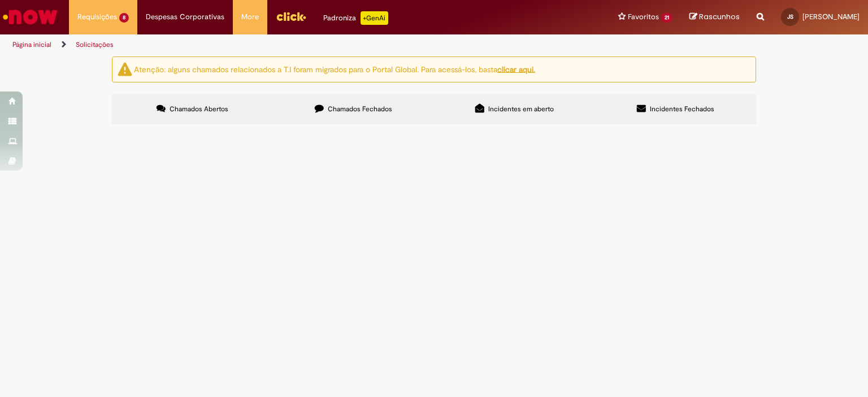  Describe the element at coordinates (521, 109) in the screenshot. I see `span: Incidentes em aberto` at that location.